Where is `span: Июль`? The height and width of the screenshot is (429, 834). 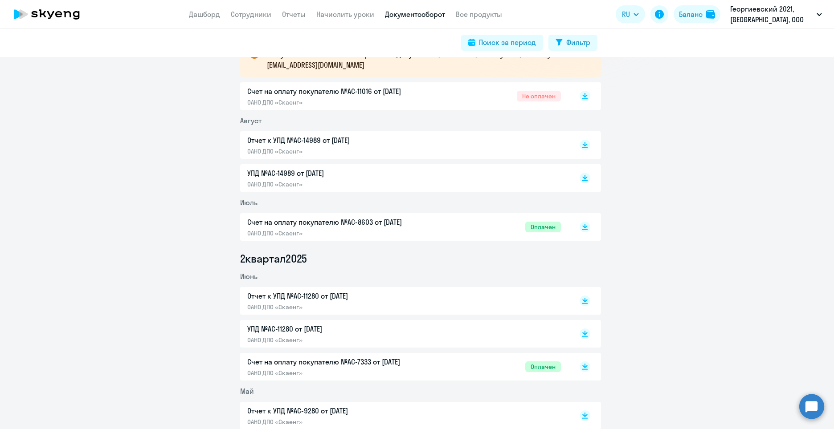
span: Июль is located at coordinates (249, 203).